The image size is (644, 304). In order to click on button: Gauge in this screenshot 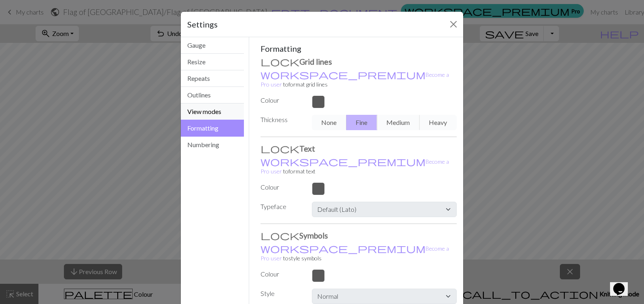, I will do `click(212, 45)`.